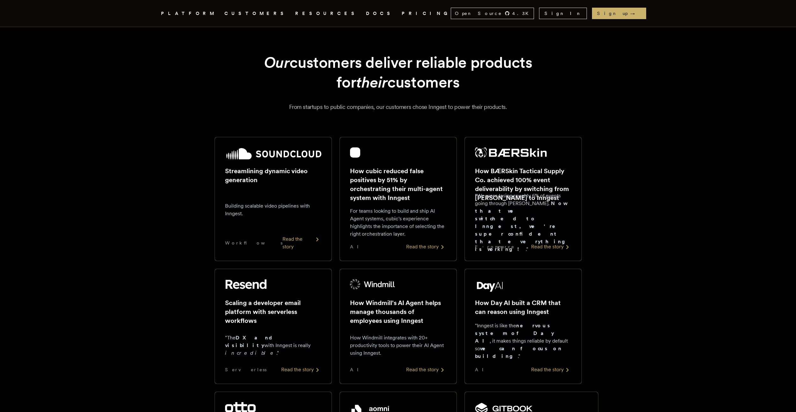  What do you see at coordinates (523, 341) in the screenshot?
I see `p: "Inngest is like the , it makes things reliable by default so ."` at bounding box center [523, 341].